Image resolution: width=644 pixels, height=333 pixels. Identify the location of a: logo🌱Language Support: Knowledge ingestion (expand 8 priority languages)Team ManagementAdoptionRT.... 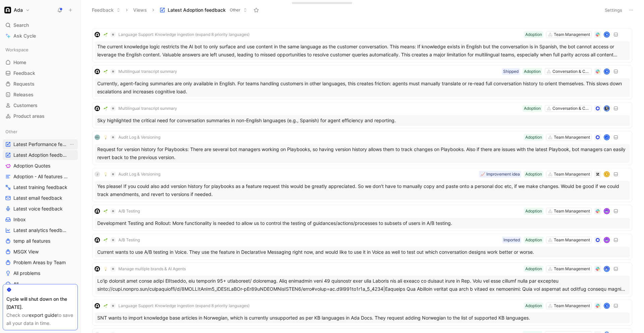
(362, 45).